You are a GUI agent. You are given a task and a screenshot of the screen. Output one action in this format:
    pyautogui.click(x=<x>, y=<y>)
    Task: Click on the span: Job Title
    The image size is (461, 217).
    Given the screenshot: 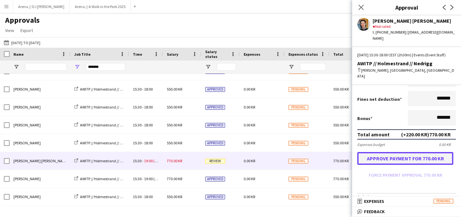 What is the action you would take?
    pyautogui.click(x=82, y=54)
    